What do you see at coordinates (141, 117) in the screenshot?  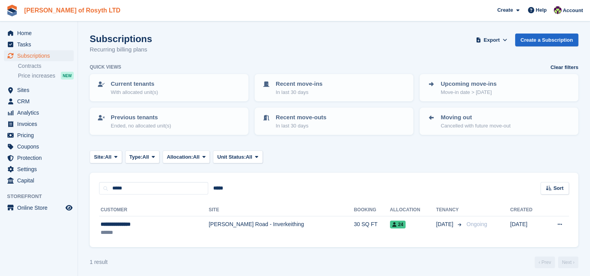 I see `p: Previous tenants` at bounding box center [141, 117].